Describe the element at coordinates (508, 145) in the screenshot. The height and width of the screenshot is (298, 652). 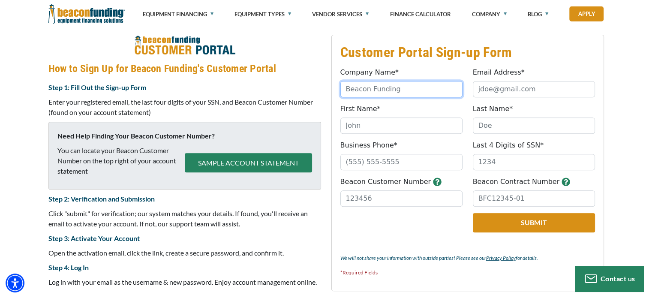
I see `label: Last 4 Digits of SSN*` at that location.